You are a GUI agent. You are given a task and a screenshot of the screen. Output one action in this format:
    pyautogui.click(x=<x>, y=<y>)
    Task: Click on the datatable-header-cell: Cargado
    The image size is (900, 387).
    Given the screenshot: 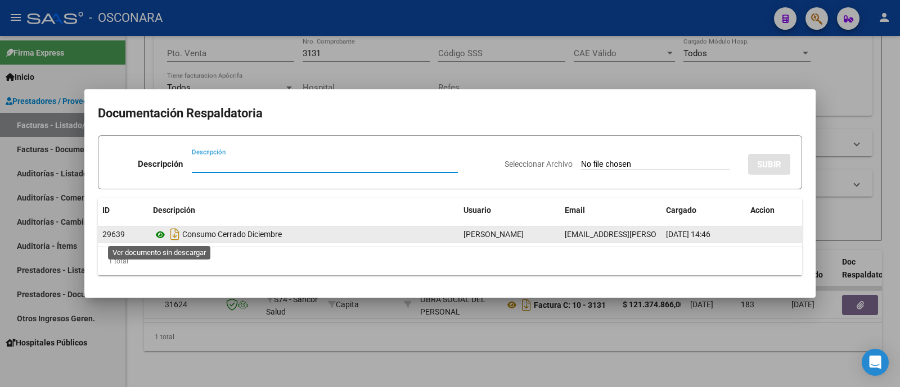 What is the action you would take?
    pyautogui.click(x=703, y=210)
    